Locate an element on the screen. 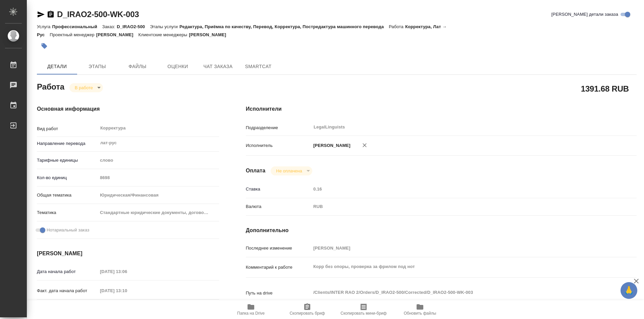 The image size is (644, 319). h4: Оплата is located at coordinates (256, 171).